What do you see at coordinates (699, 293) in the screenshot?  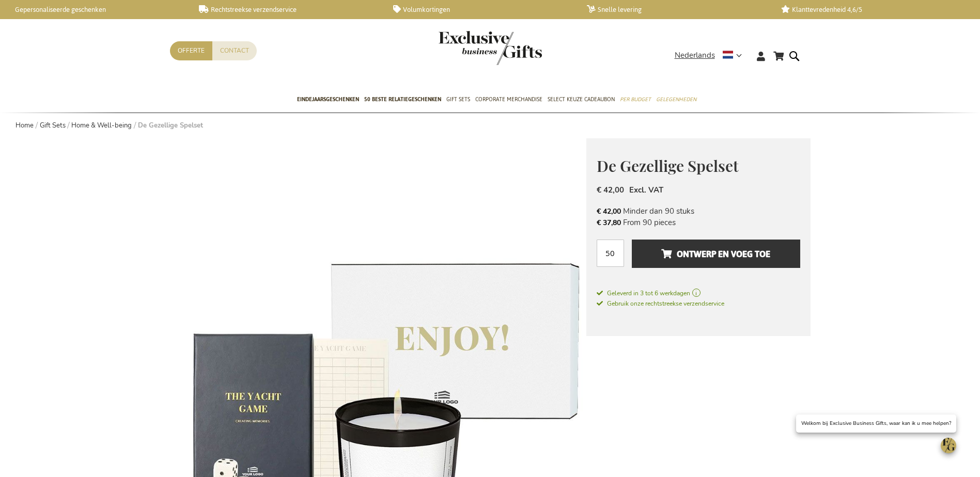 I see `a: Geleverd in 3 tot 6 werkdagen` at bounding box center [699, 293].